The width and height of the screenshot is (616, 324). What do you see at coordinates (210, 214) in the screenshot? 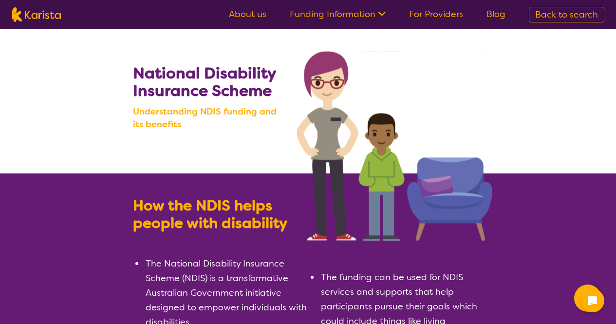
I see `b: How the NDIS helps people with disability` at bounding box center [210, 214].